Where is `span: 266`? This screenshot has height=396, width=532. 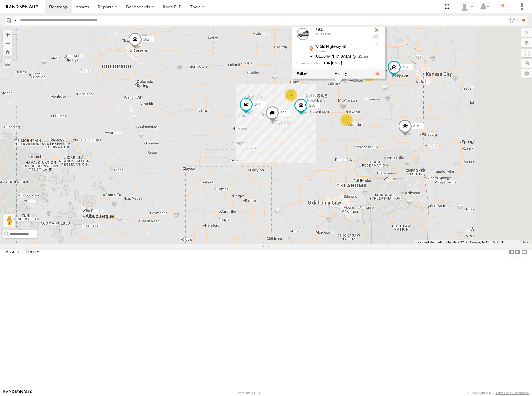
span: 266 is located at coordinates (312, 105).